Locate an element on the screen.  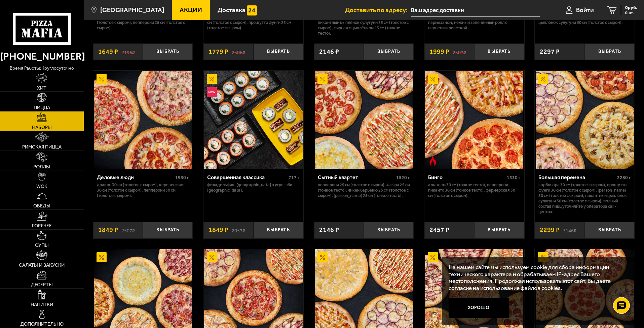
a: АкционныйСытный квартет is located at coordinates (364, 120).